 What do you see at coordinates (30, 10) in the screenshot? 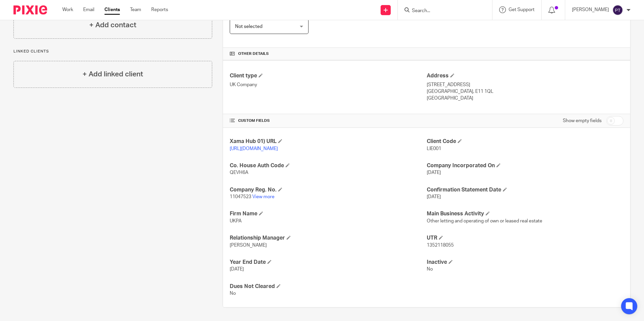
I see `img: Pixie` at bounding box center [30, 10].